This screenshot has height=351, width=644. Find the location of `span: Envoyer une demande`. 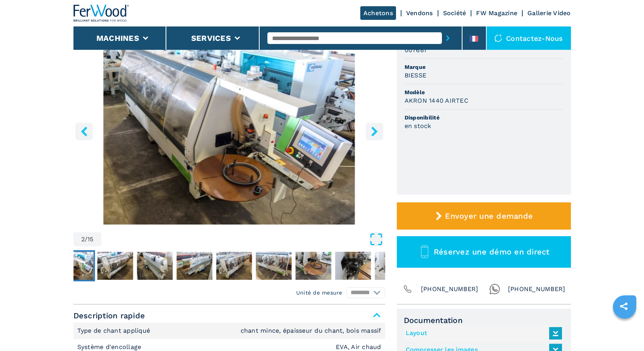

span: Envoyer une demande is located at coordinates (489, 216).